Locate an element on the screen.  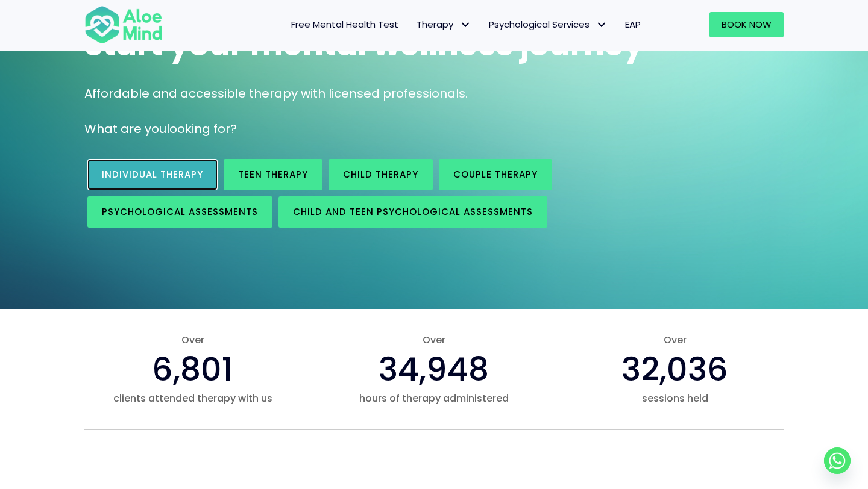
span: sessions held is located at coordinates (675, 399).